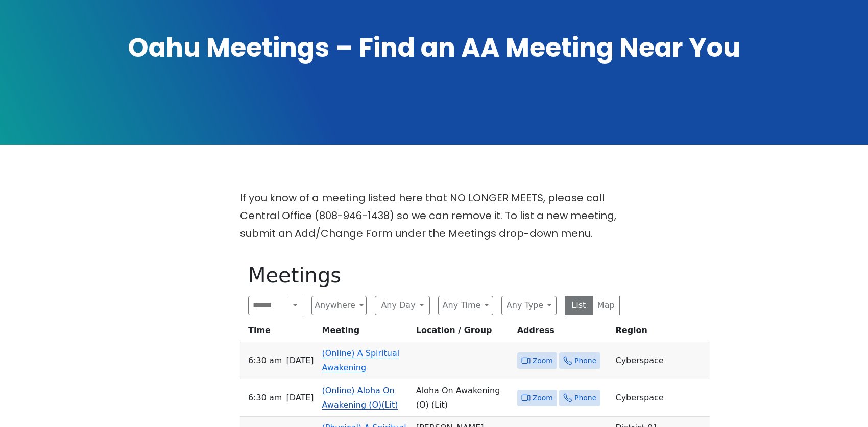 This screenshot has height=427, width=868. Describe the element at coordinates (434, 275) in the screenshot. I see `h1: Meetings` at that location.